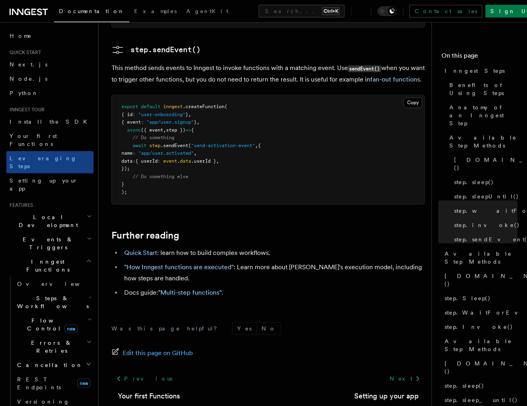 This screenshot has height=406, width=527. Describe the element at coordinates (190, 293) in the screenshot. I see `a: "Multi-step functions"` at that location.